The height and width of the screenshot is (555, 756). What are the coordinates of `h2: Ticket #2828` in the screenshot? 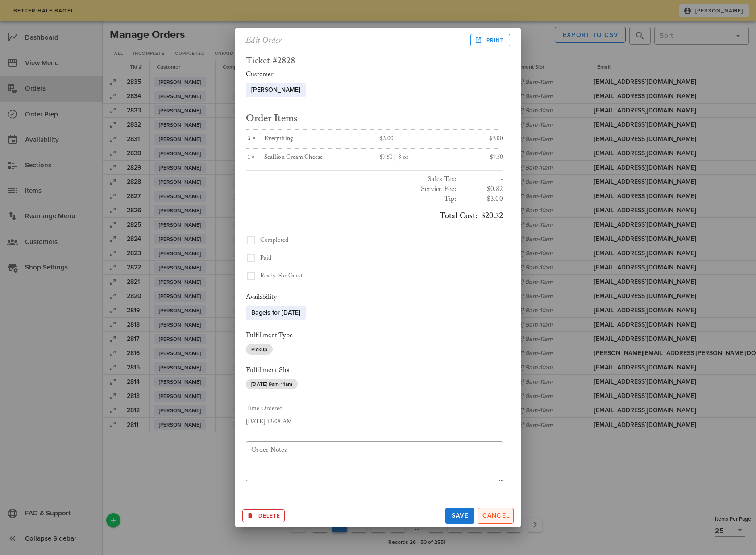 It's located at (374, 61).